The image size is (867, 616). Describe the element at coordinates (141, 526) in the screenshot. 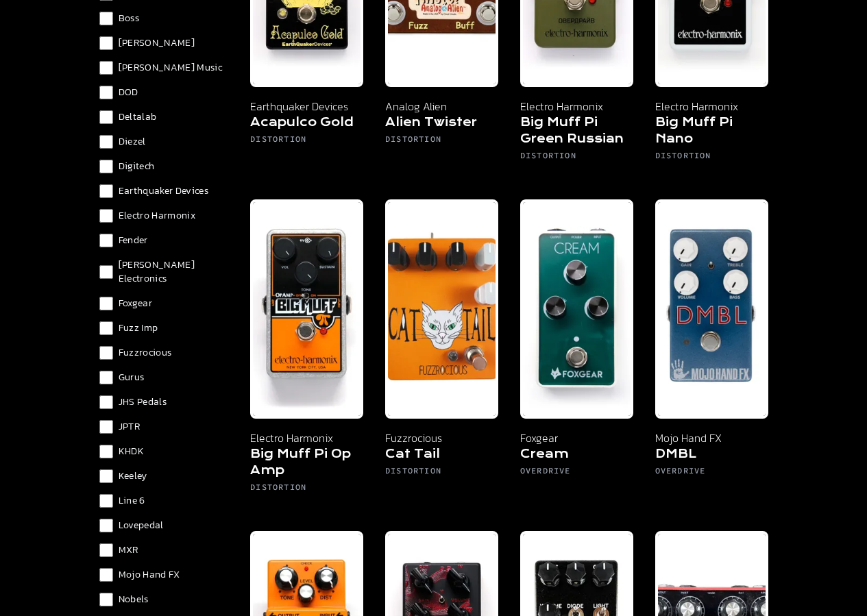

I see `span: Lovepedal` at that location.